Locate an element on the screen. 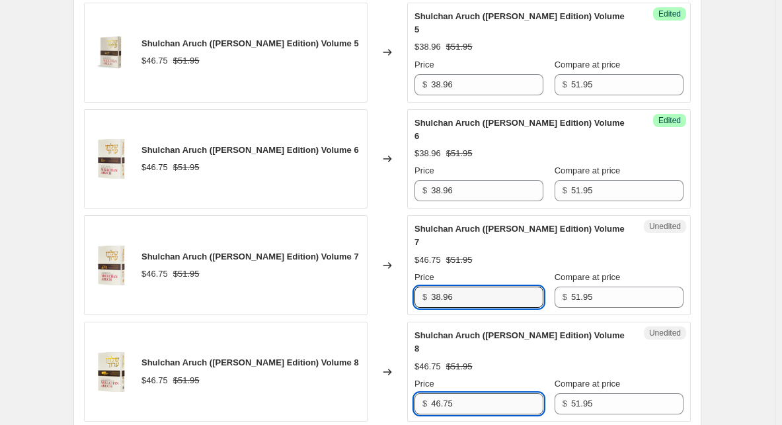  img: Mockup_sa_6_80x.png is located at coordinates (111, 159).